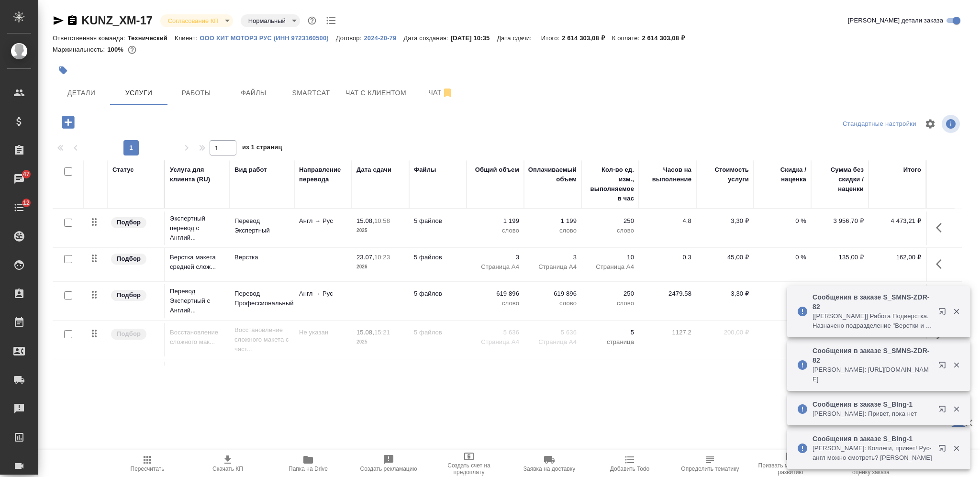 This screenshot has height=477, width=980. I want to click on span: Smartcat, so click(311, 92).